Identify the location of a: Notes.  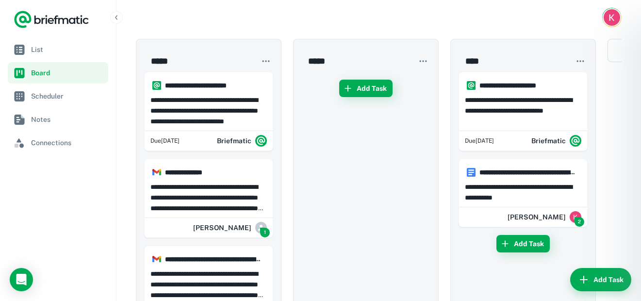
(58, 119).